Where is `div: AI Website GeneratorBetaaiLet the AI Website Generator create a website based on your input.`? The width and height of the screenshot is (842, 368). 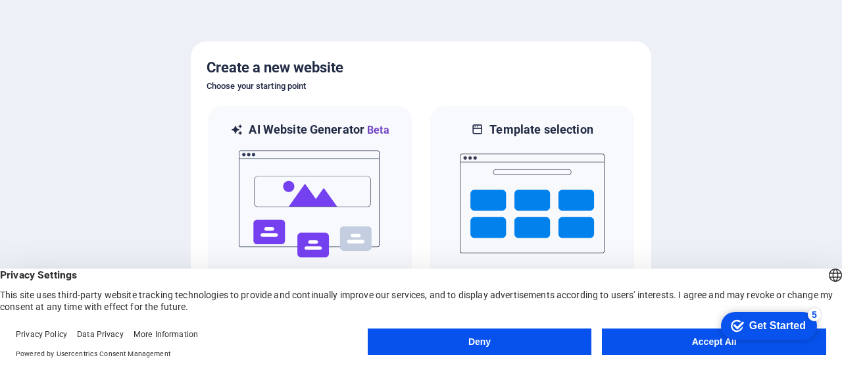 div: AI Website GeneratorBetaaiLet the AI Website Generator create a website based on your input. is located at coordinates (310, 207).